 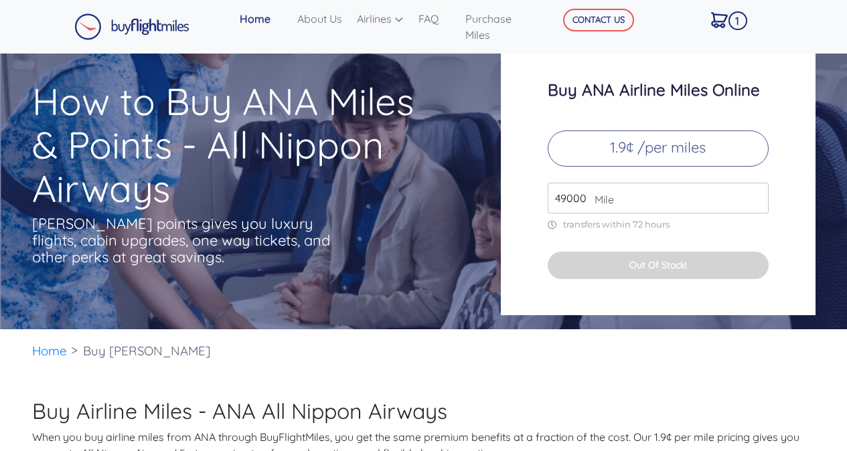 I want to click on h3: Buy ANA Airline Miles Online, so click(x=658, y=90).